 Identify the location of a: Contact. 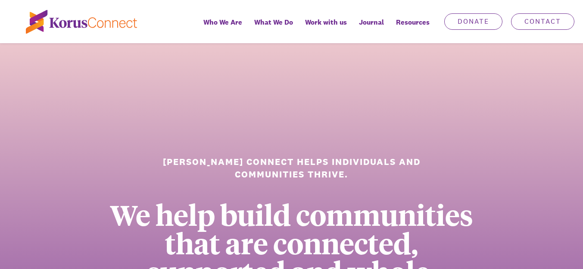
(543, 22).